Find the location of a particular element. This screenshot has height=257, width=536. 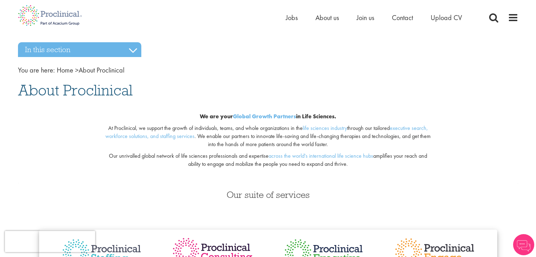

img: Chatbot is located at coordinates (524, 245).